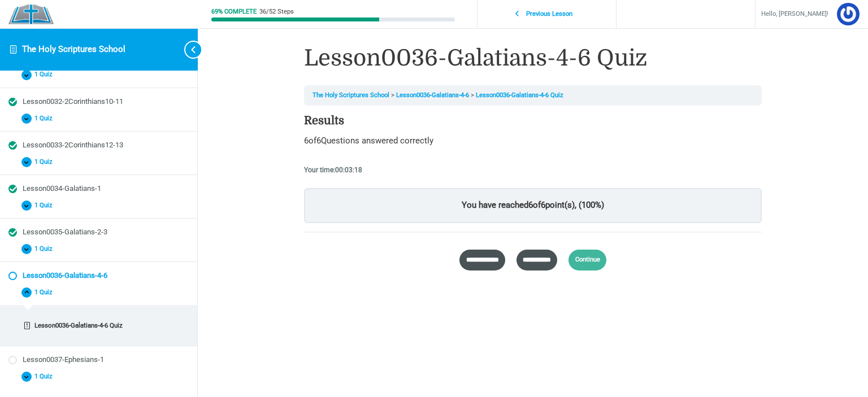  I want to click on h1: Lesson0036-Galatians-4-6 Quiz, so click(533, 58).